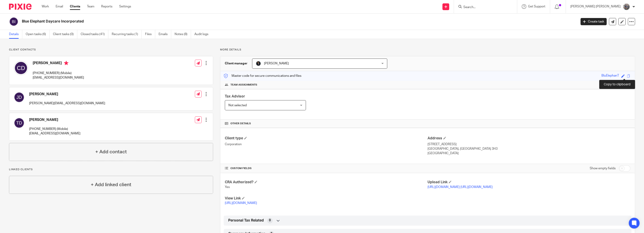 The height and width of the screenshot is (233, 644). Describe the element at coordinates (20, 7) in the screenshot. I see `img: Pixie` at that location.